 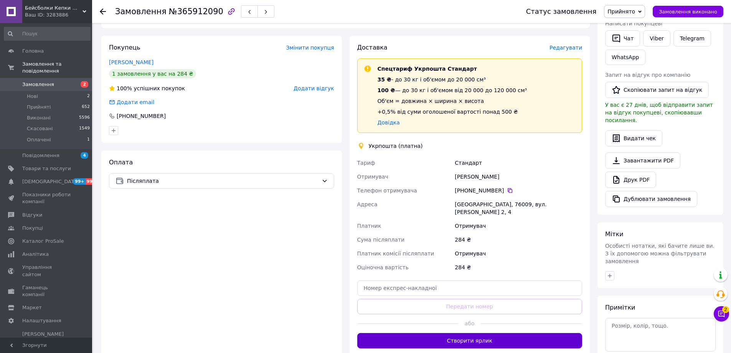 I want to click on span: Платник комісії післяплати, so click(x=396, y=253).